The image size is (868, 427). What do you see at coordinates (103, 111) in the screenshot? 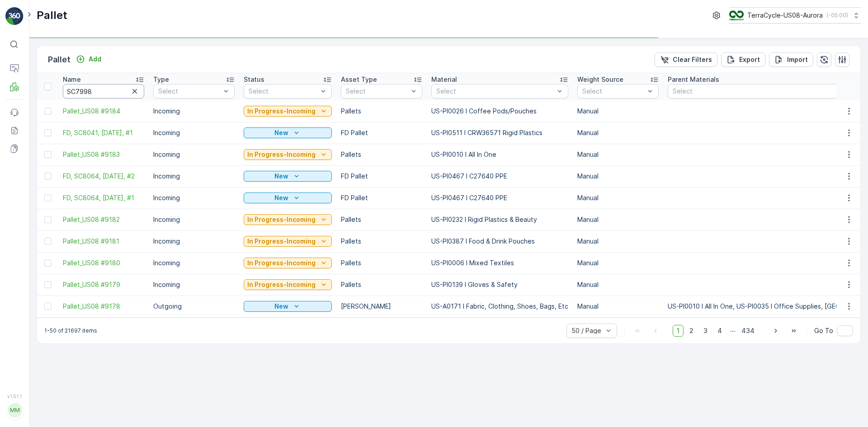
I see `span: Pallet_US08 #9184` at bounding box center [103, 111].